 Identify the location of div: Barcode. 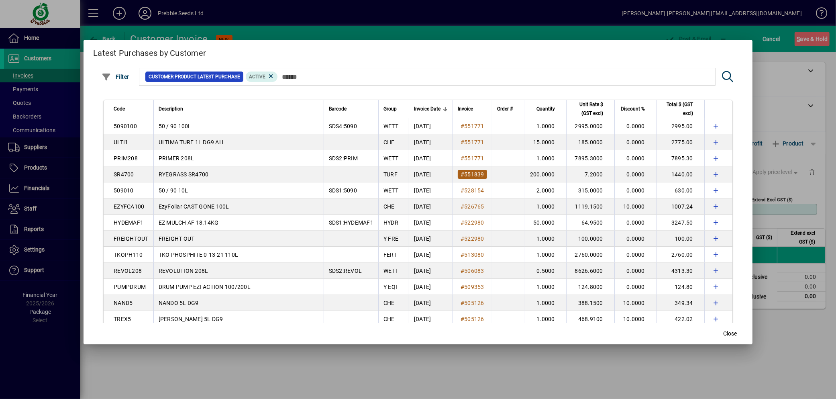
(351, 109).